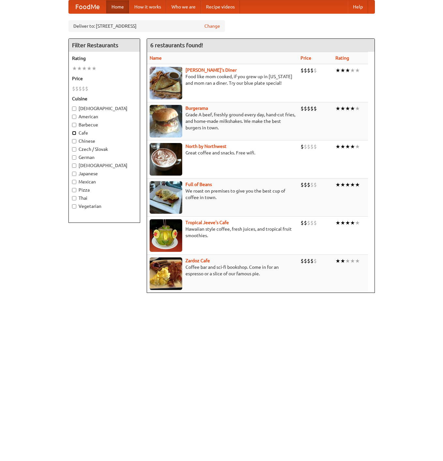 This screenshot has width=443, height=461. Describe the element at coordinates (222, 153) in the screenshot. I see `p: Great coffee and snacks. Free wifi.` at that location.